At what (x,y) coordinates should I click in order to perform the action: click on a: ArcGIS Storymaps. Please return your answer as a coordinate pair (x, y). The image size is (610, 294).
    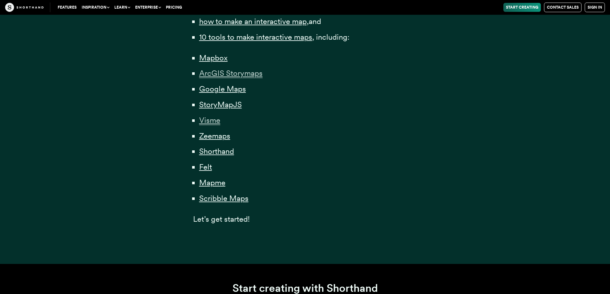
    Looking at the image, I should click on (231, 73).